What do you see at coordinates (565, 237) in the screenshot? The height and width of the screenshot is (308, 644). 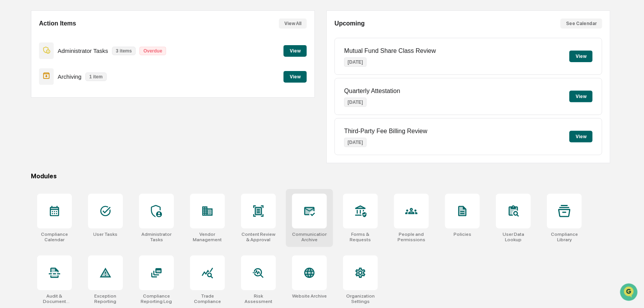 I see `div: Compliance Library` at bounding box center [565, 237].